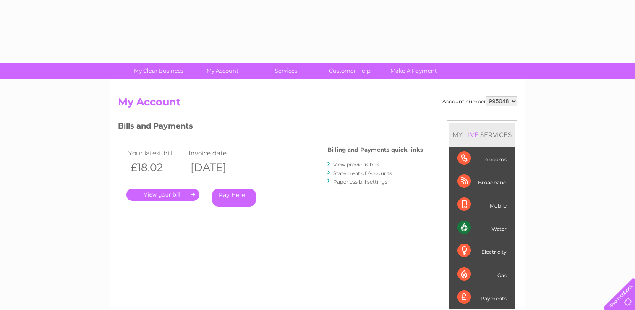 The height and width of the screenshot is (310, 635). Describe the element at coordinates (356, 164) in the screenshot. I see `a: View previous bills` at that location.